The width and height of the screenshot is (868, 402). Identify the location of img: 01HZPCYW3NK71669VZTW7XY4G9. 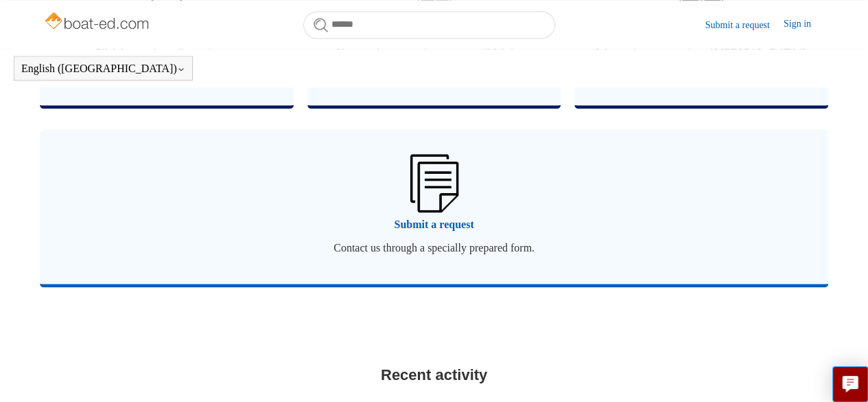
(434, 182).